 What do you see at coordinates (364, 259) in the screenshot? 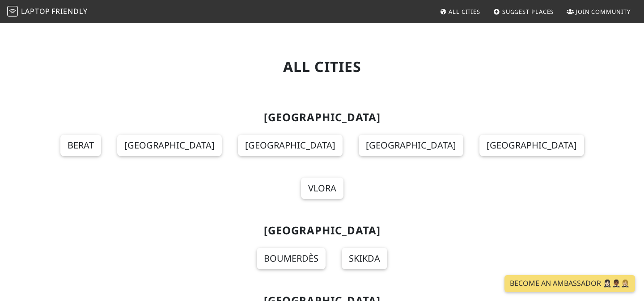
I see `a: Skikda` at bounding box center [364, 259].